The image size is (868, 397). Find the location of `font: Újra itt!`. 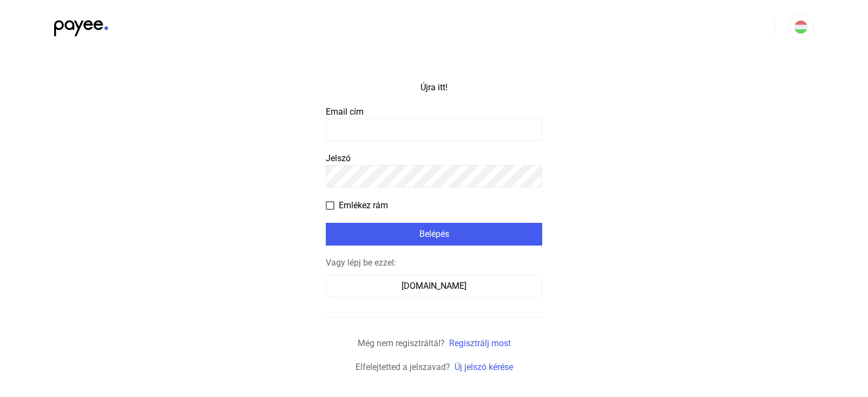

font: Újra itt! is located at coordinates (434, 87).